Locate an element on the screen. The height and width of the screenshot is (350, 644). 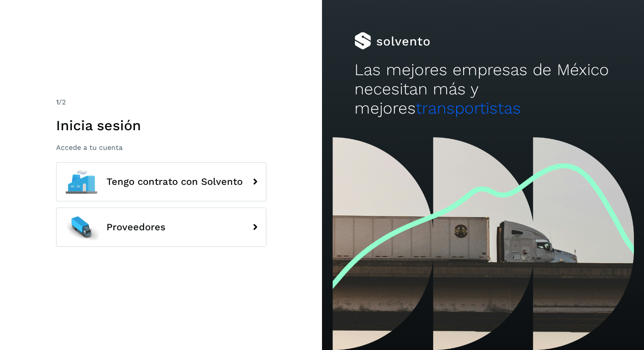
div: /2 is located at coordinates (161, 102).